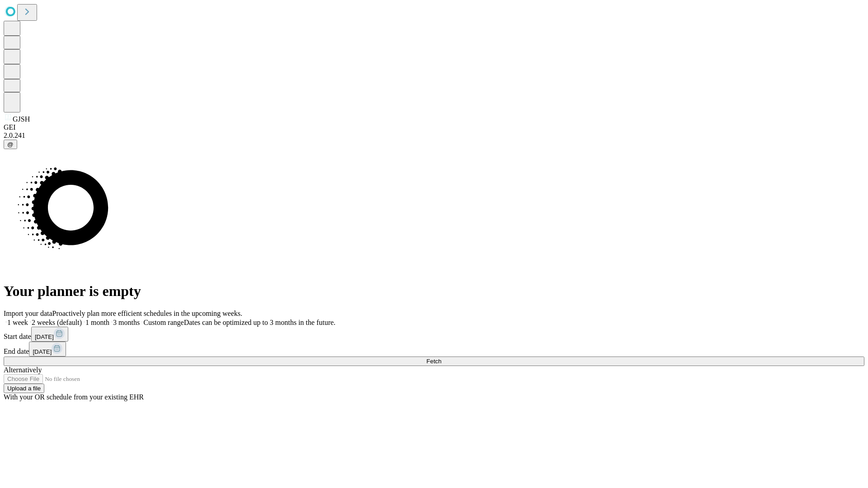 This screenshot has height=488, width=868. Describe the element at coordinates (24, 388) in the screenshot. I see `button: Upload a file` at that location.